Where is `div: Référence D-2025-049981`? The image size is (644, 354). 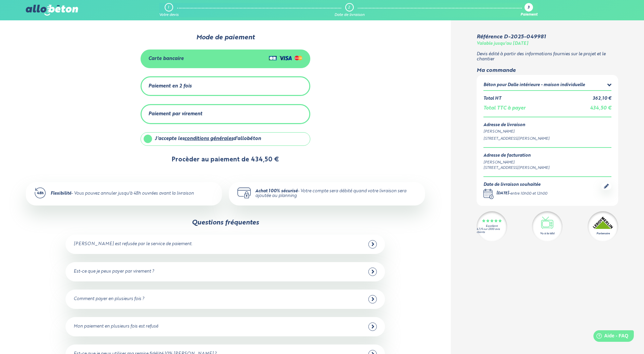
div: Référence D-2025-049981 is located at coordinates (511, 37).